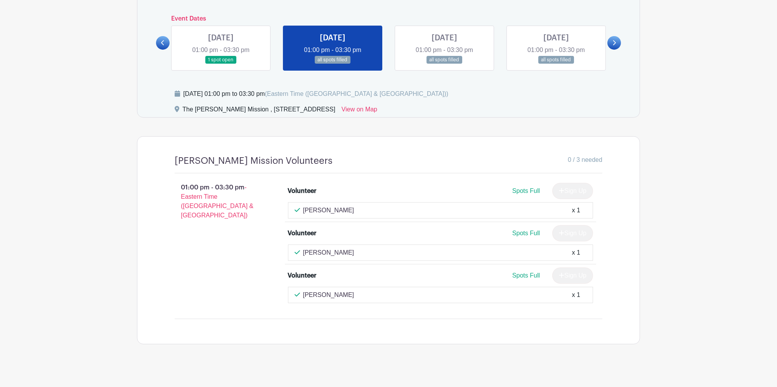  I want to click on p: 01:00 pm - 03:30 pm, so click(219, 201).